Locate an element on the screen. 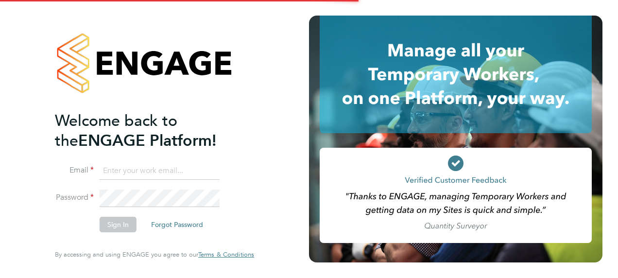 This screenshot has height=278, width=618. span: Terms & Conditions is located at coordinates (226, 254).